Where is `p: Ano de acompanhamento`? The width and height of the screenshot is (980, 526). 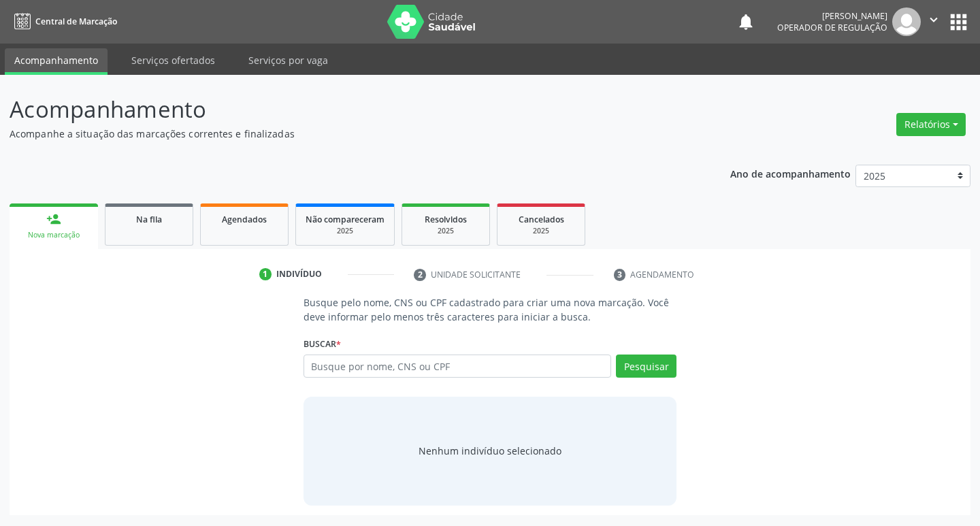
p: Ano de acompanhamento is located at coordinates (790, 173).